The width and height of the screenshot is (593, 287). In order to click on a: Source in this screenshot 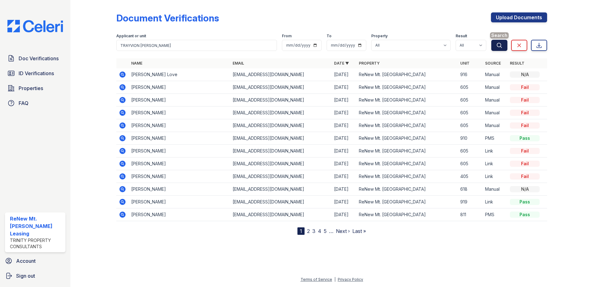, I will do `click(493, 63)`.